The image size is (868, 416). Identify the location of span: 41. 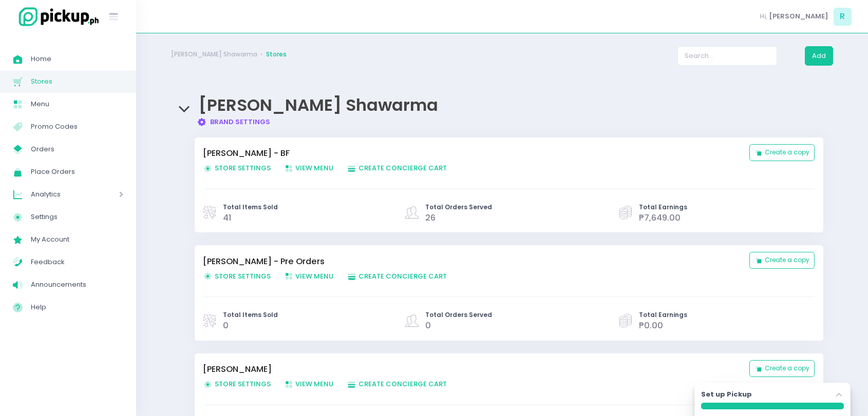
(227, 217).